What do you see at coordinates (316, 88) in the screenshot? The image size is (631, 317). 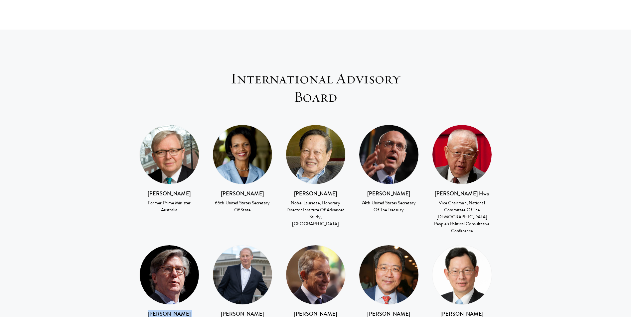 I see `h3: International Advisory Board` at bounding box center [316, 88].